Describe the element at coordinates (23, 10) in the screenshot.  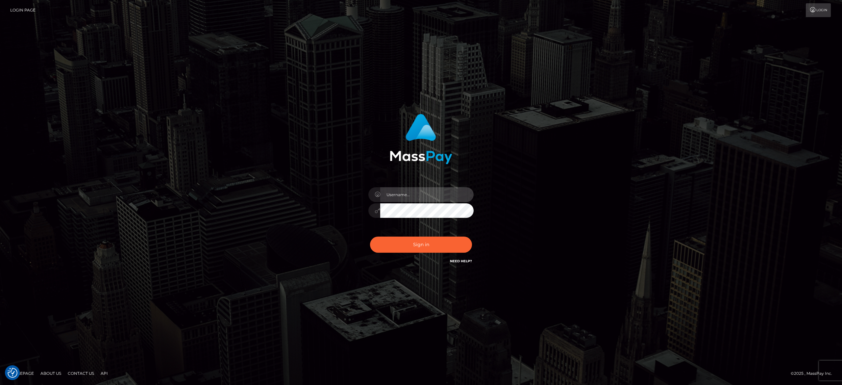
I see `a: Login Page` at that location.